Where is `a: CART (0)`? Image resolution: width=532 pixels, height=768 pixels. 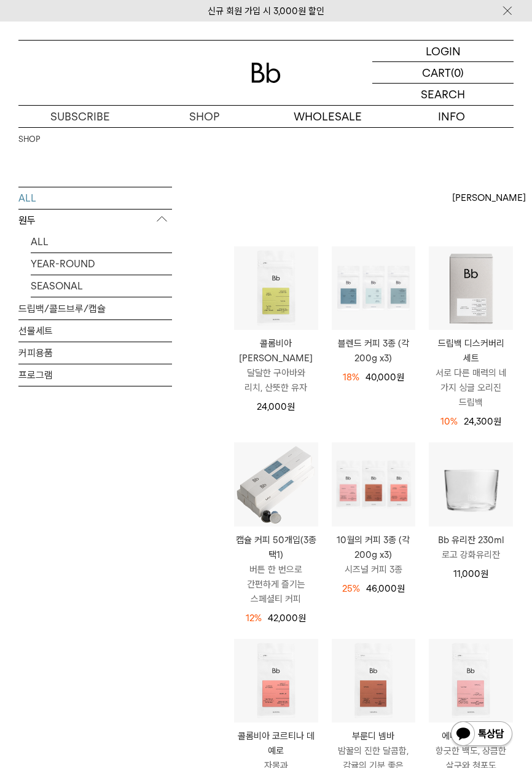
a: CART (0) is located at coordinates (443, 72).